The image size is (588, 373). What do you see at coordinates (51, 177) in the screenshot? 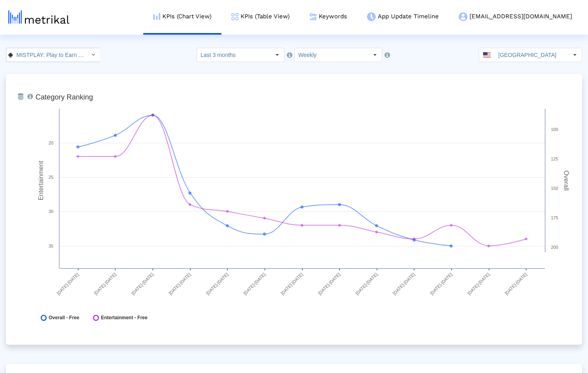
I see `text: 25` at bounding box center [51, 177].